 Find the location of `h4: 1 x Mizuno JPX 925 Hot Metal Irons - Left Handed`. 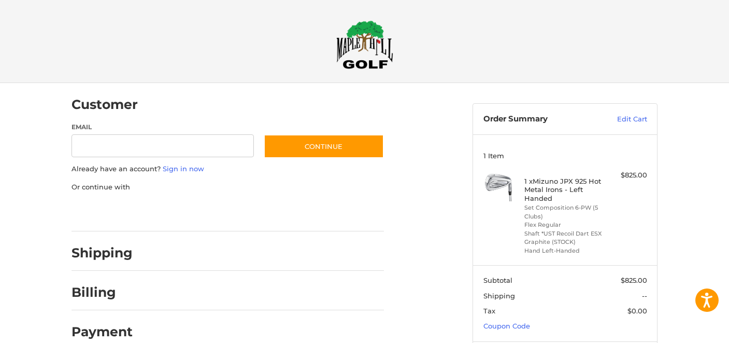

h4: 1 x Mizuno JPX 925 Hot Metal Irons - Left Handed is located at coordinates (564, 189).